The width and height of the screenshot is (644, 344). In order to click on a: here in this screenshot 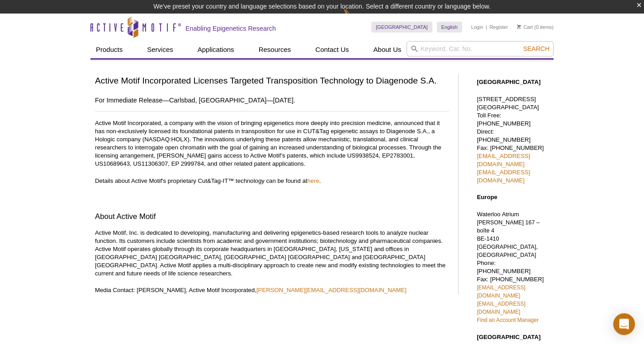, I will do `click(313, 181)`.